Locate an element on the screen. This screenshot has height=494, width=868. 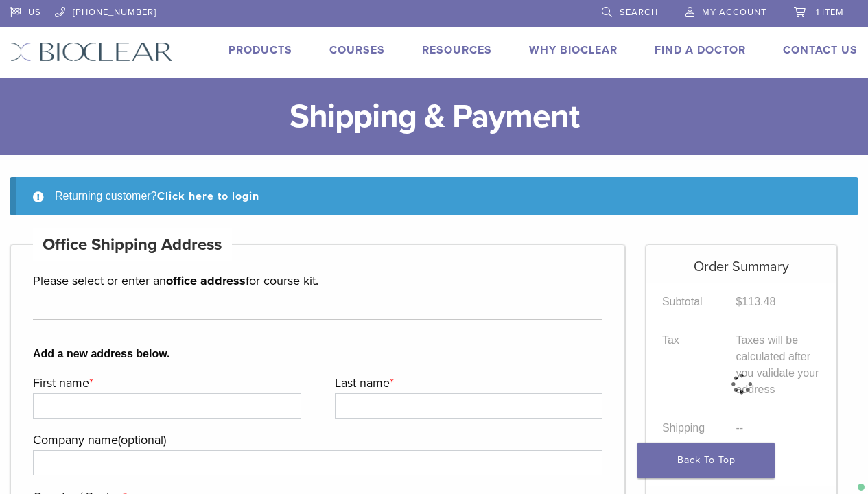
label: First name is located at coordinates (165, 383).